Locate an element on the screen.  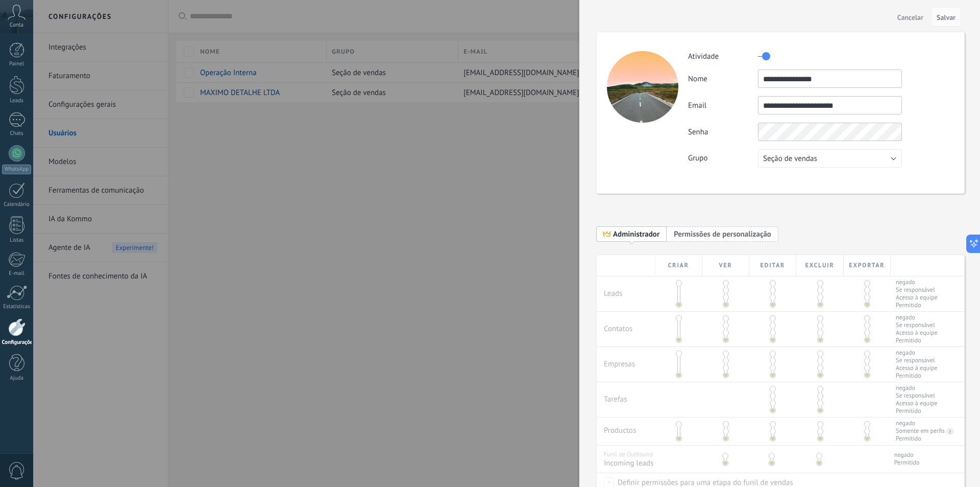
label: Senha is located at coordinates (723, 132).